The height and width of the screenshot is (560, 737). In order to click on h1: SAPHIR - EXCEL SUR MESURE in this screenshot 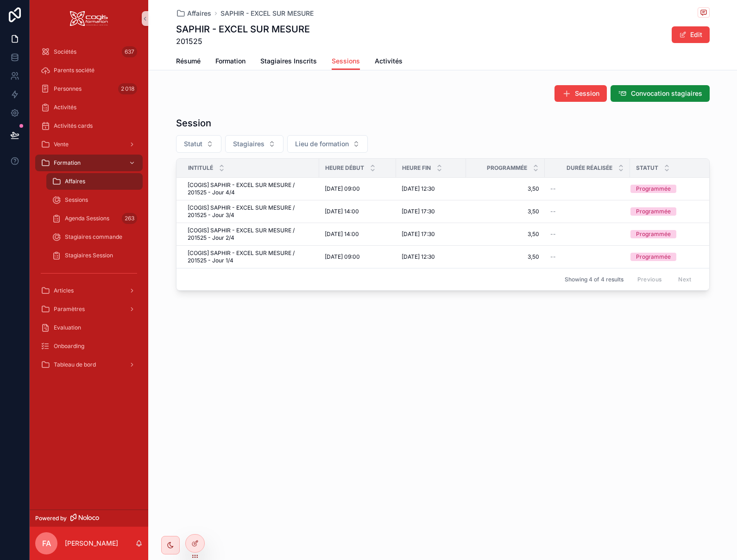, I will do `click(243, 29)`.